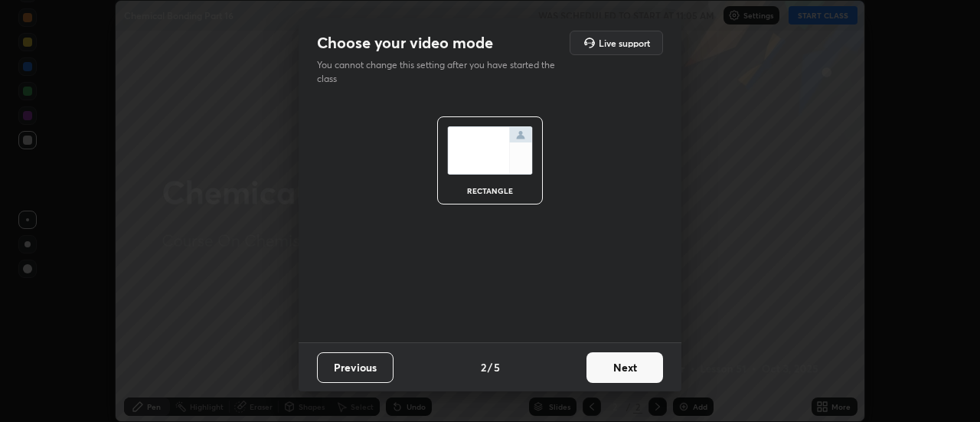 The height and width of the screenshot is (422, 980). What do you see at coordinates (490, 150) in the screenshot?
I see `img: normalScreenIcon.ae25ed63.svg` at bounding box center [490, 150].